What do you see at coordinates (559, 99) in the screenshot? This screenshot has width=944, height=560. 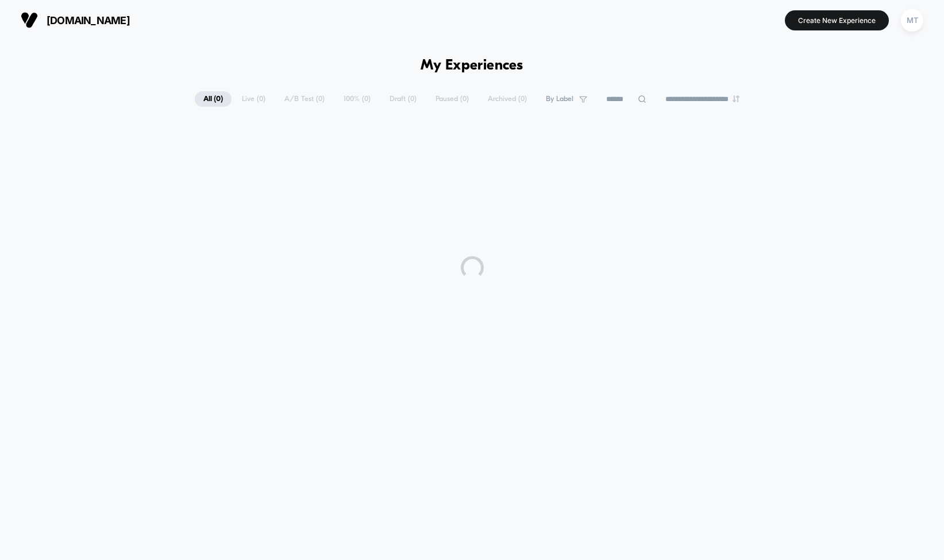 I see `span: By Label` at bounding box center [559, 99].